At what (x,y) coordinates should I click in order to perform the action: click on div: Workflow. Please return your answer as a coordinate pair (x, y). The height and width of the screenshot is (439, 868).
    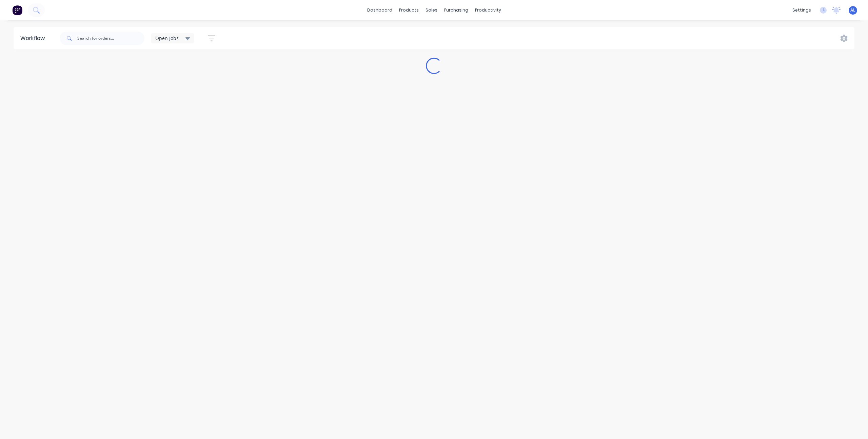
    Looking at the image, I should click on (34, 38).